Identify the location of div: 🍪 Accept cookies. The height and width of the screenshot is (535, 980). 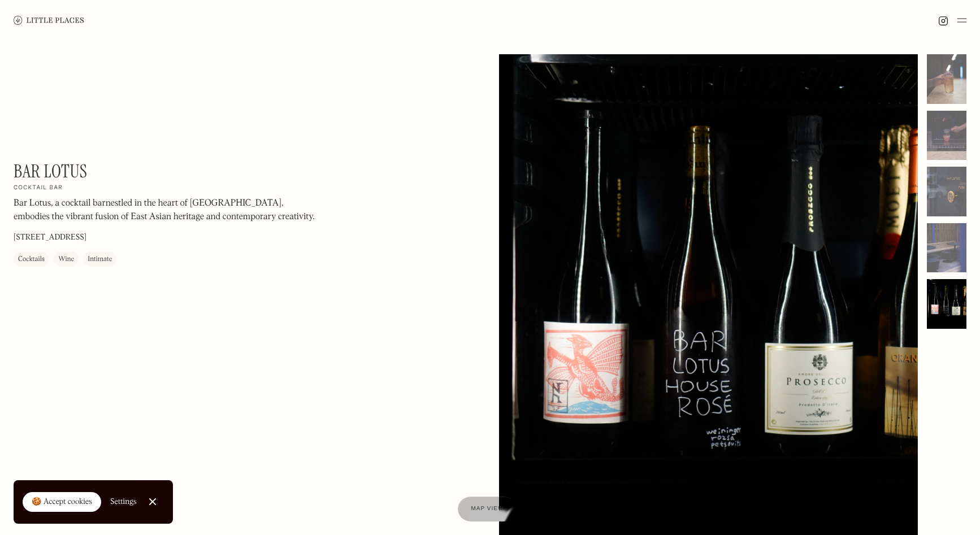
(61, 502).